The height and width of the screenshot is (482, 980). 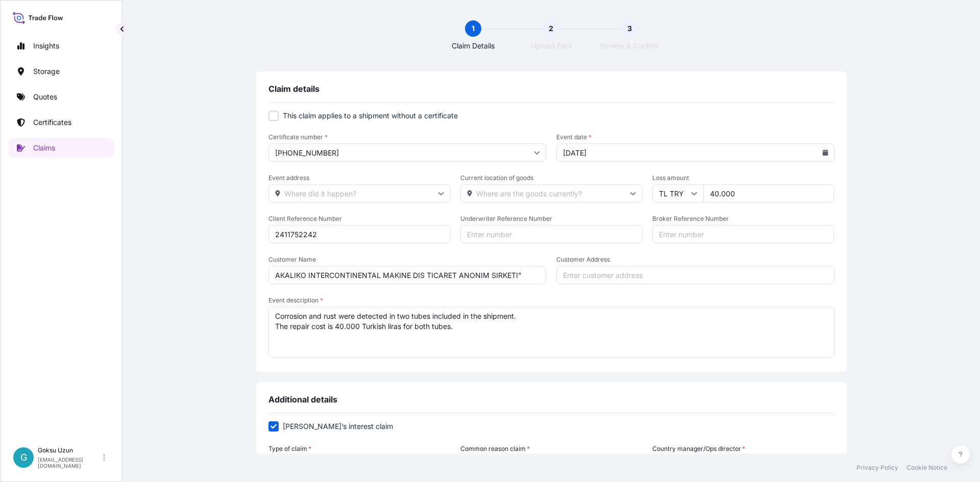 I want to click on span: Current location of goods, so click(x=551, y=178).